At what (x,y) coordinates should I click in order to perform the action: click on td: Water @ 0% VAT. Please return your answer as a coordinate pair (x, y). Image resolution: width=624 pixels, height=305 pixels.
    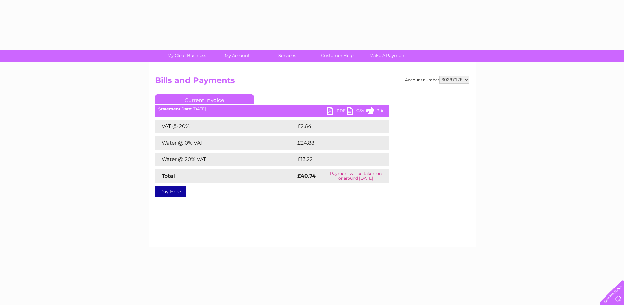
    Looking at the image, I should click on (225, 143).